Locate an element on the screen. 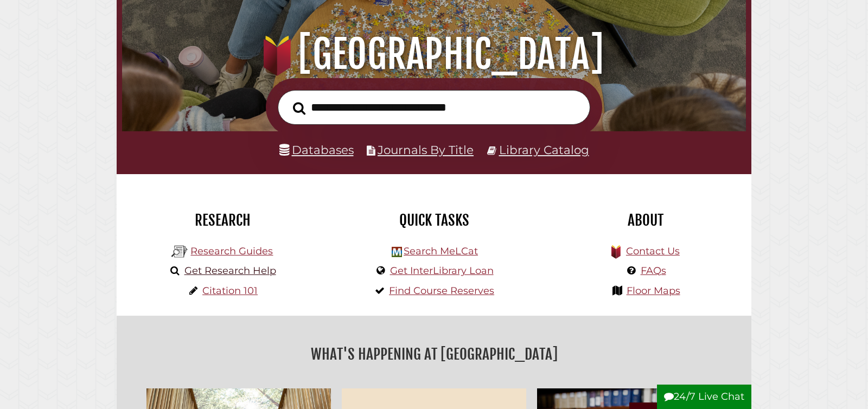  a: Databases is located at coordinates (317, 150).